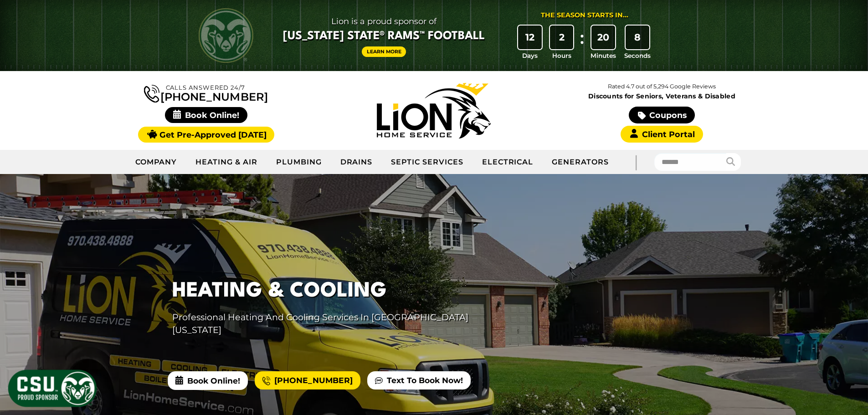 The image size is (868, 415). What do you see at coordinates (530, 56) in the screenshot?
I see `span: Days` at bounding box center [530, 56].